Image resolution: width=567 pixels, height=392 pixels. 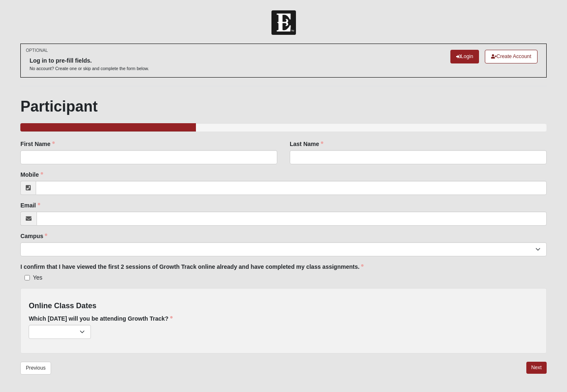 What do you see at coordinates (89, 61) in the screenshot?
I see `h6: Log in to pre-fill fields.` at bounding box center [89, 61].